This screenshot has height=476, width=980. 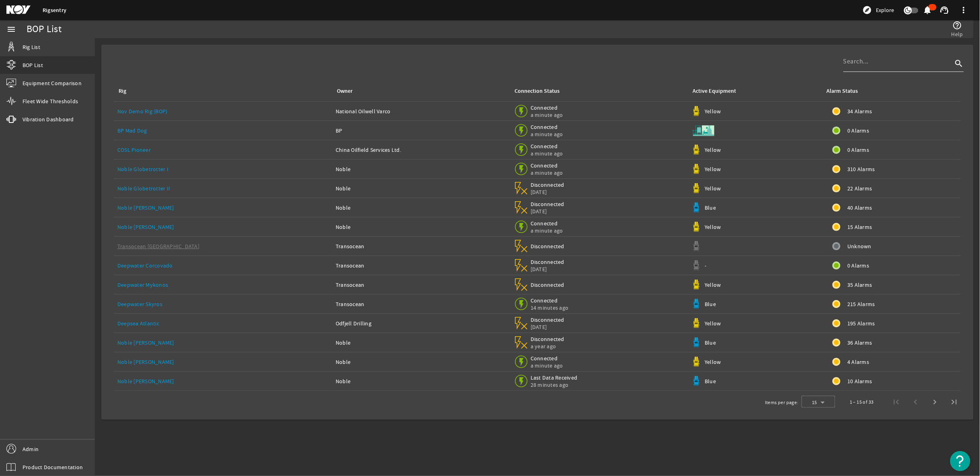 I want to click on a: Rigsentry, so click(x=54, y=10).